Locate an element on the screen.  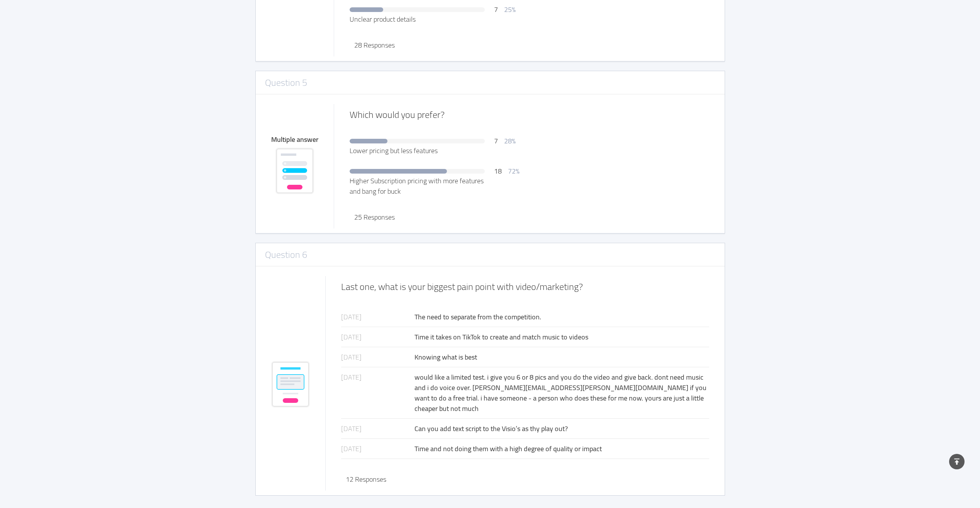
div: Higher Subscription pricing with more features and bang for buck is located at coordinates (417, 186).